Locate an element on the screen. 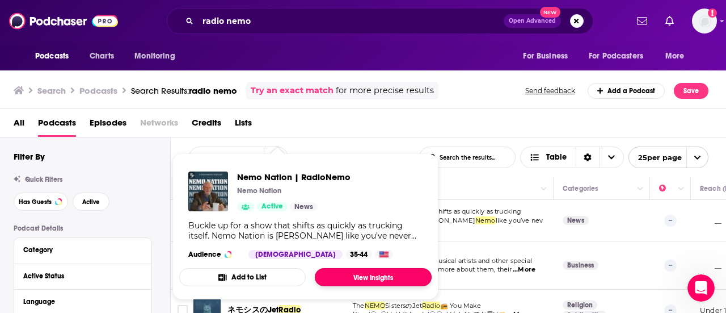  div: Search Results: is located at coordinates (184, 90).